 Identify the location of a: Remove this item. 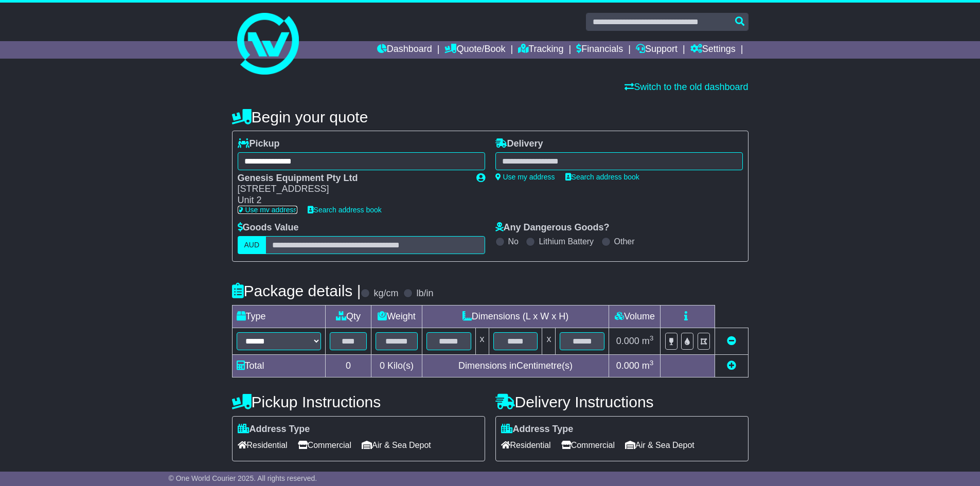
(732, 341).